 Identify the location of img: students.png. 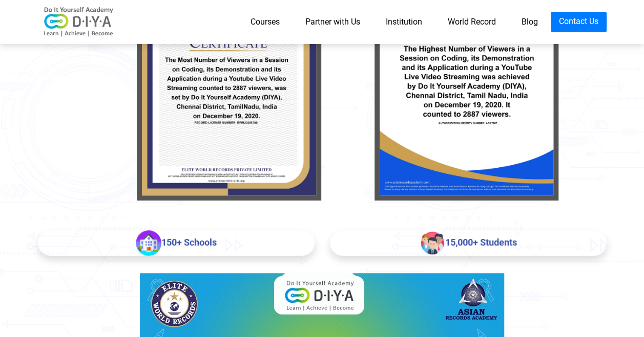
(433, 244).